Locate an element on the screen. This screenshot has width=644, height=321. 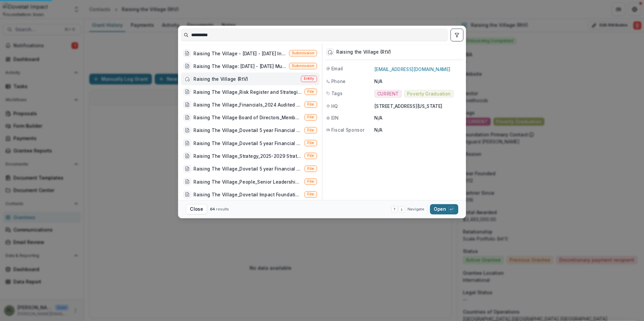
span: Tags is located at coordinates (337, 93).